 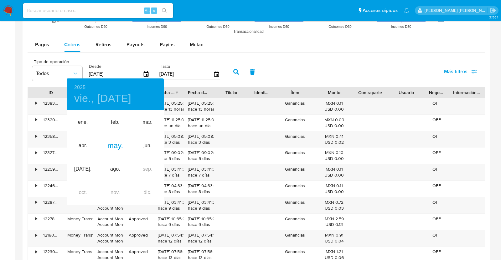 I want to click on div: feb., so click(x=115, y=122).